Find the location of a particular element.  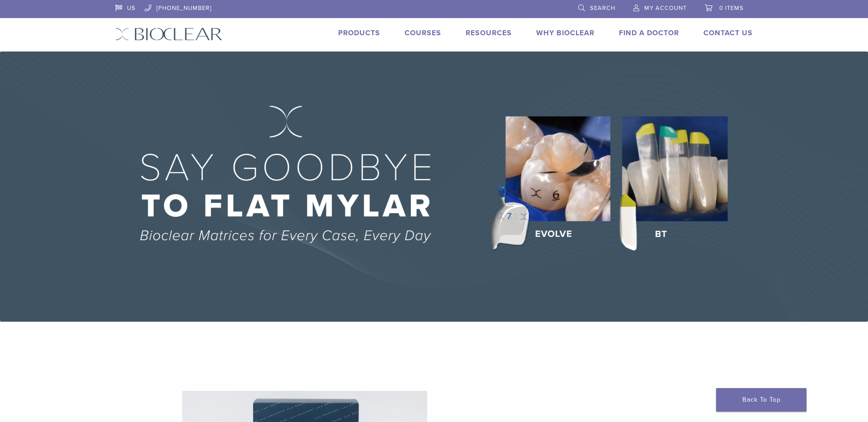

a: Contact Us is located at coordinates (728, 33).